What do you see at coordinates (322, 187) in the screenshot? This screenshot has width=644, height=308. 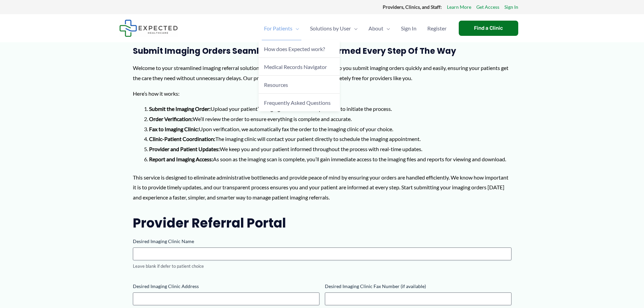 I see `p: This service is designed to eliminate administrative bottlenecks and provide peace of mind by ens...` at bounding box center [322, 187].